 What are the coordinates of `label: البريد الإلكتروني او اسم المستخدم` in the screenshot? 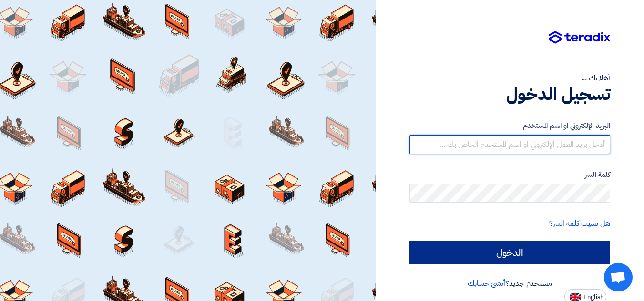 It's located at (509, 126).